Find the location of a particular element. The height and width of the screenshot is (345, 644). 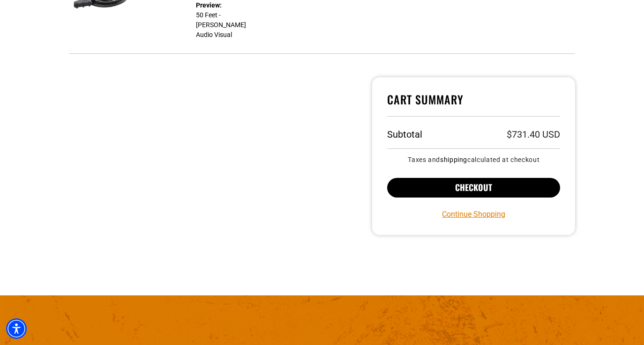

a: Continue Shopping is located at coordinates (473, 214).